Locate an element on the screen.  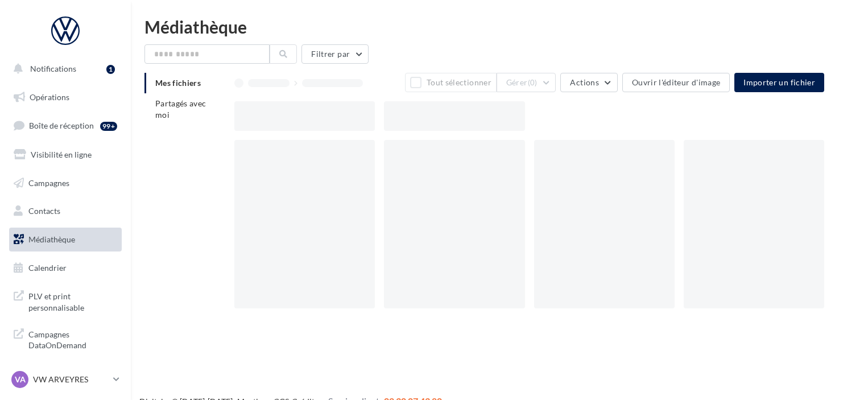
a: Campagnes is located at coordinates (66, 183).